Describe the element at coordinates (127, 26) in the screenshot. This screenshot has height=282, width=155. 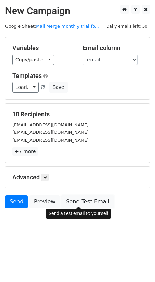
I see `a: Daily emails left: 50` at that location.